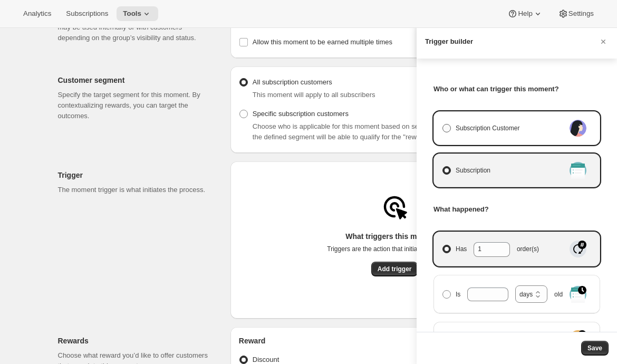 This screenshot has height=364, width=617. Describe the element at coordinates (525, 14) in the screenshot. I see `button: Help` at that location.